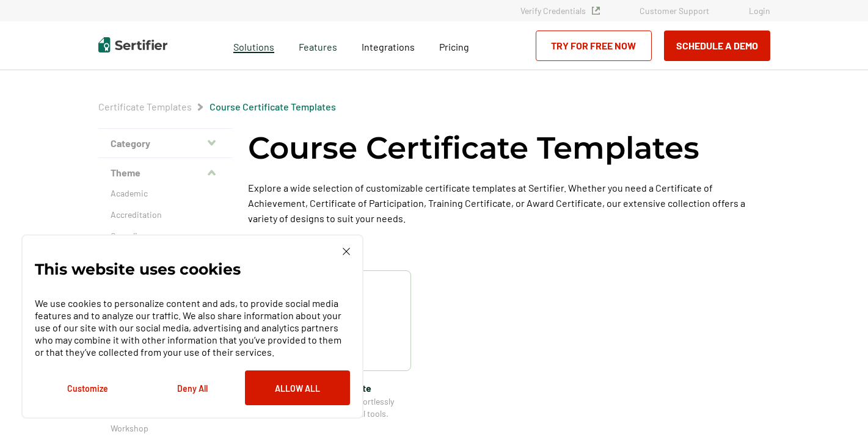  What do you see at coordinates (145, 106) in the screenshot?
I see `a: Certificate Templates` at bounding box center [145, 106].